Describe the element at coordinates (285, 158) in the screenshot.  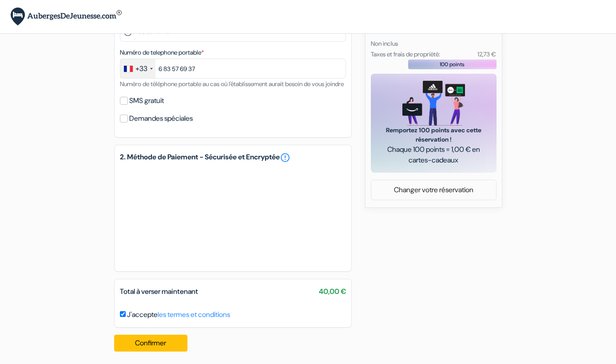
I see `a: error_outline` at that location.